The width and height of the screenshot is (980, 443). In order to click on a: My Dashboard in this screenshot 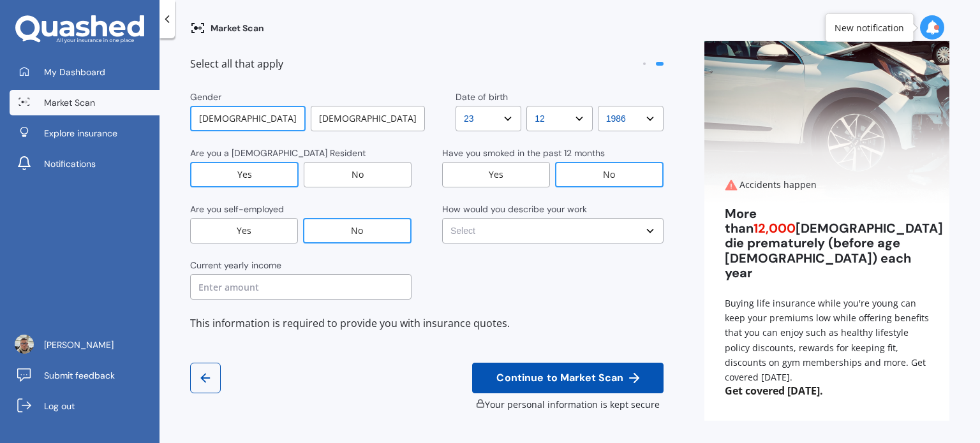, I will do `click(84, 72)`.